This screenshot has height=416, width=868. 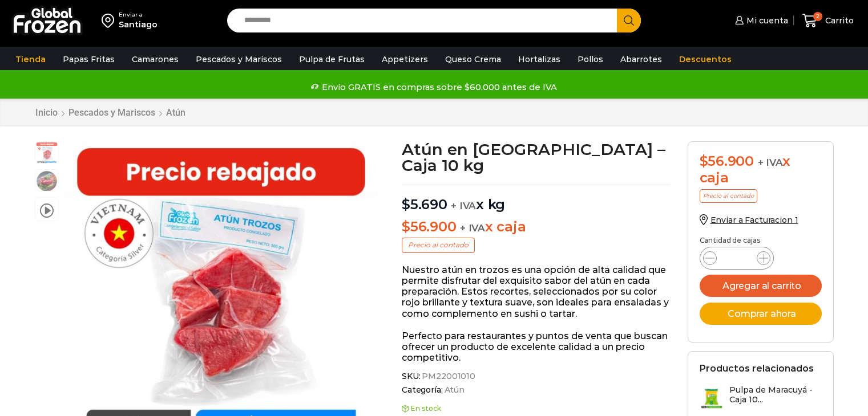 I want to click on button: Comprar ahora, so click(x=761, y=313).